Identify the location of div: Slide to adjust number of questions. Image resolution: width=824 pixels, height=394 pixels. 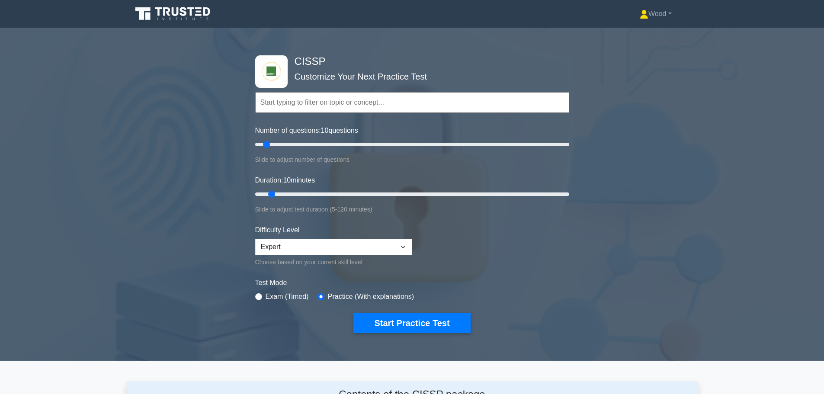
(412, 160).